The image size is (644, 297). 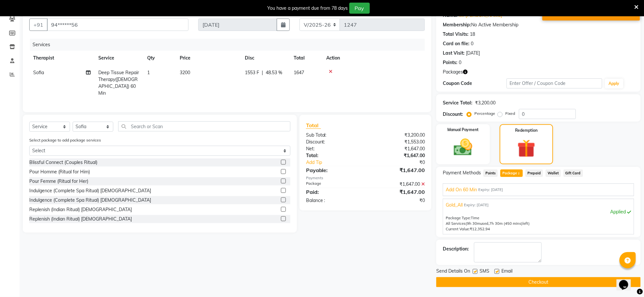 I want to click on input: Search by Name/Mobile/Email/Code, so click(x=117, y=25).